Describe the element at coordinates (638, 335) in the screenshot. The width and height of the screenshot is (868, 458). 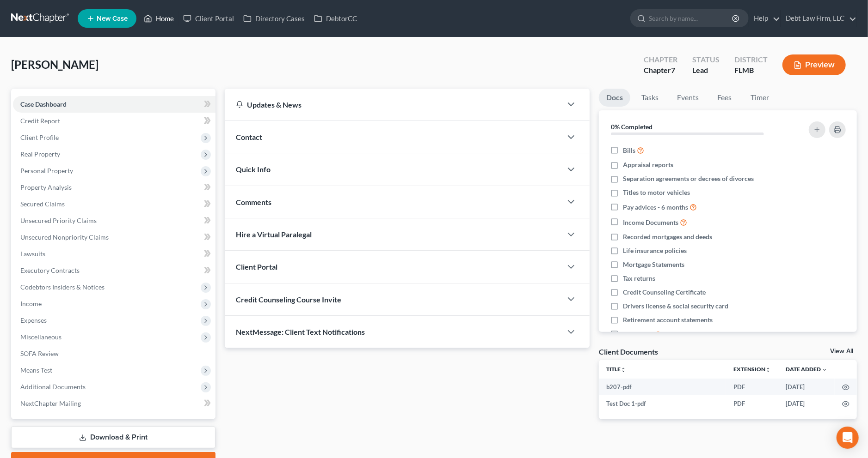
I see `span: Document` at that location.